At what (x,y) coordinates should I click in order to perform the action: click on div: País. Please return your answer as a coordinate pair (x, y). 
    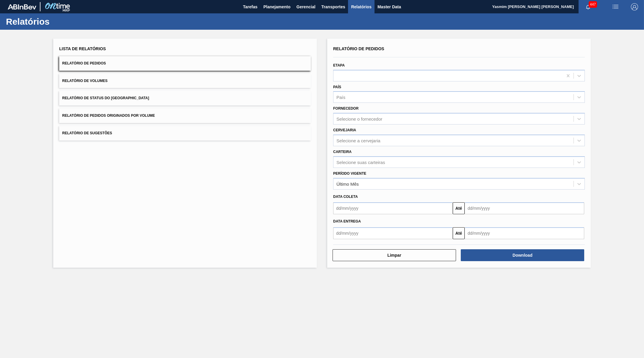
    Looking at the image, I should click on (341, 97).